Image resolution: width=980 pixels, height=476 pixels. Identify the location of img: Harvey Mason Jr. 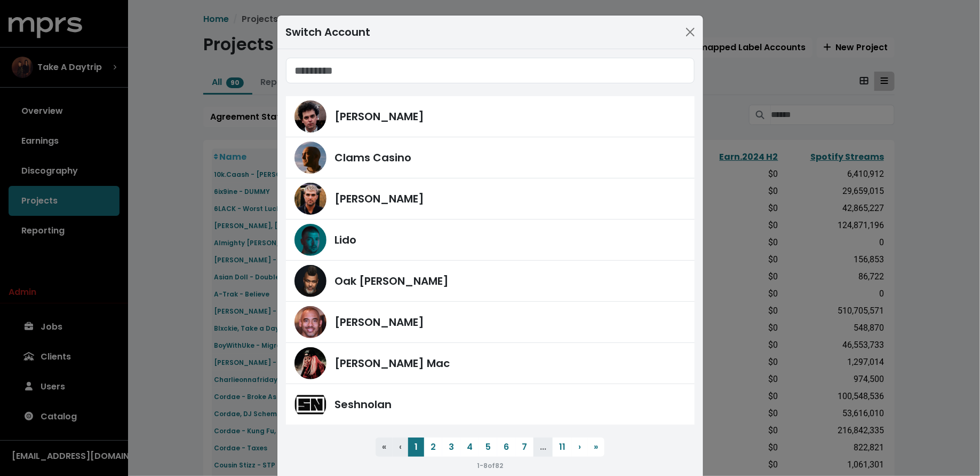
(311, 322).